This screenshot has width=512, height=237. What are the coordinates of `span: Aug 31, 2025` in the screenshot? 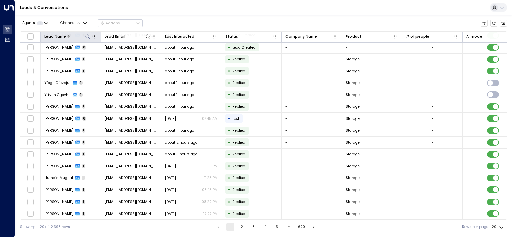 It's located at (170, 119).